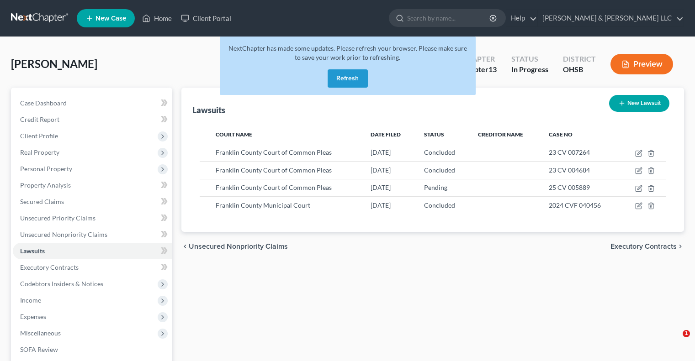 The image size is (695, 361). Describe the element at coordinates (647, 247) in the screenshot. I see `button: Executory Contracts chevron_right` at that location.